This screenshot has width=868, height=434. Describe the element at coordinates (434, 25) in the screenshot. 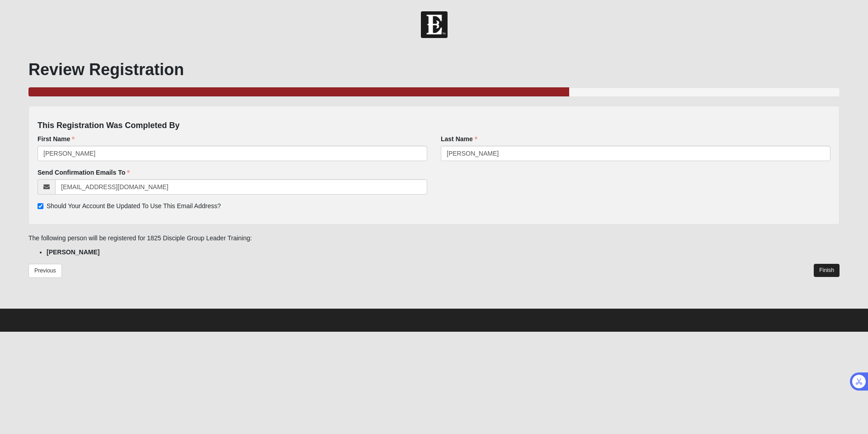

I see `img: Church of Eleven22 Logo` at that location.